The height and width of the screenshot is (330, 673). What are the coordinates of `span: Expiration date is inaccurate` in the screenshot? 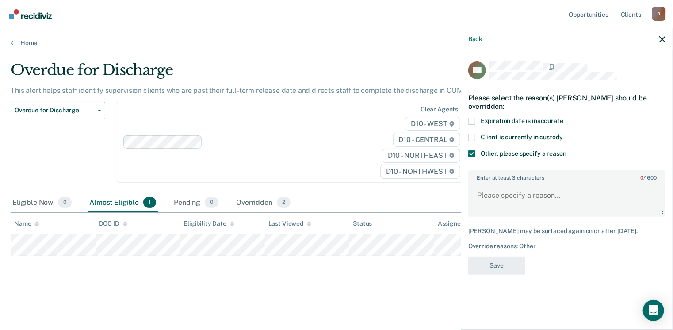 It's located at (522, 121).